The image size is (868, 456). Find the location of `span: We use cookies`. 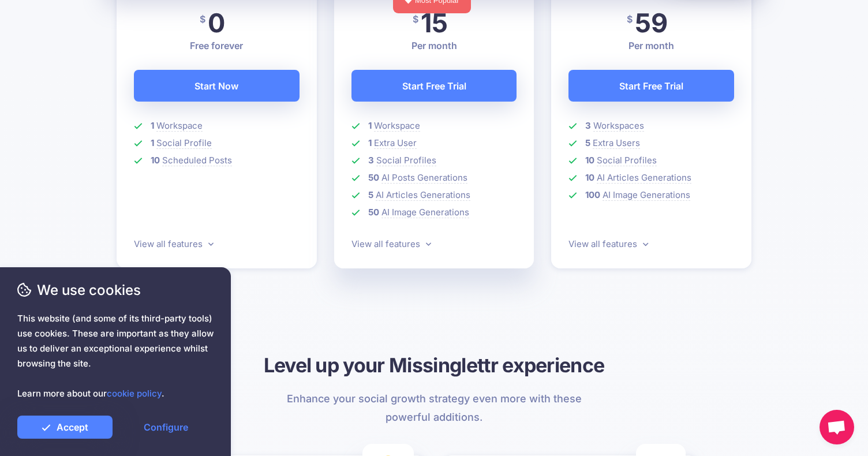

span: We use cookies is located at coordinates (115, 290).